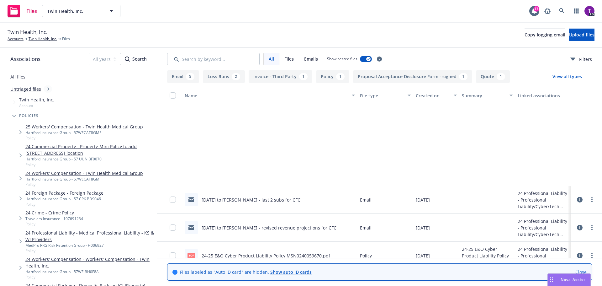  I want to click on span: Show nested files, so click(342, 59).